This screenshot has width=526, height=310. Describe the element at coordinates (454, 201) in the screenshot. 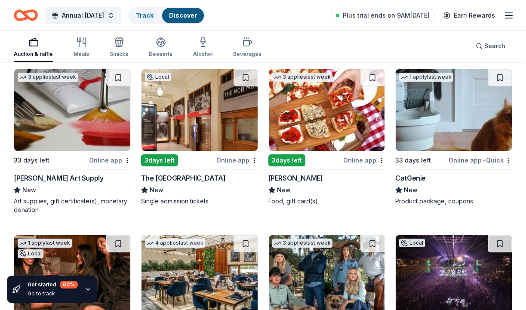

I see `div: Product package, coupons` at that location.